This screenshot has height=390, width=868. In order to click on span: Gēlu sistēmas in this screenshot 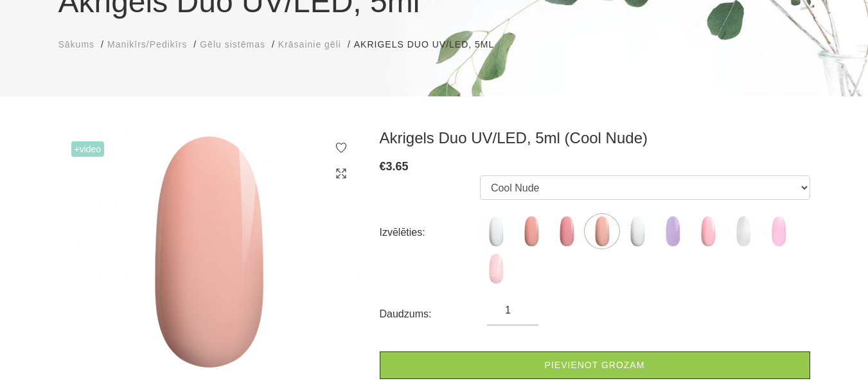, I will do `click(233, 44)`.